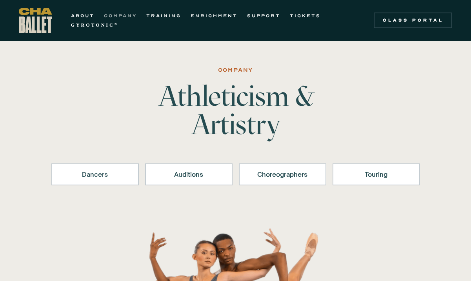 This screenshot has width=471, height=281. What do you see at coordinates (305, 16) in the screenshot?
I see `a: TICKETS` at bounding box center [305, 16].